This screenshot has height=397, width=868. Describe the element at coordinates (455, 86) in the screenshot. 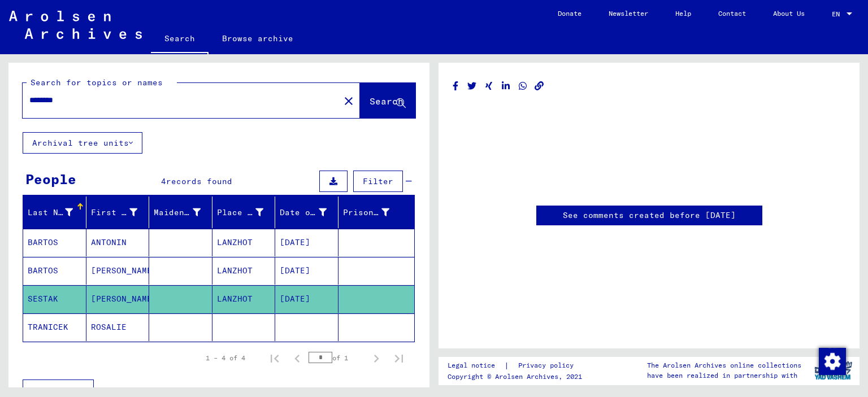

I see `button: Share on Facebook` at that location.